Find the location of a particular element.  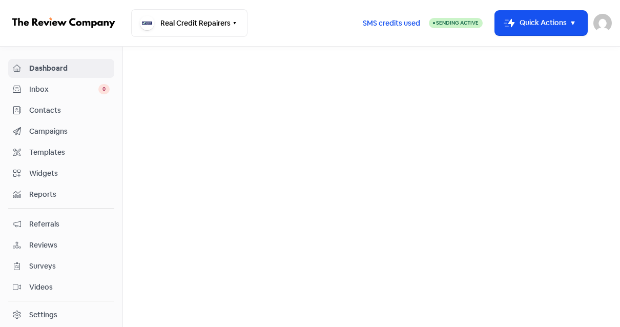

span: Contacts is located at coordinates (69, 110).